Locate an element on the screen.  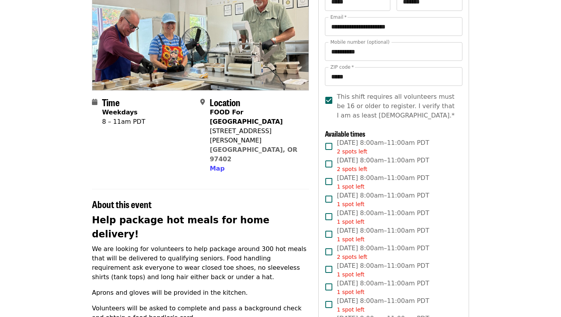
span: Time is located at coordinates (111, 102).